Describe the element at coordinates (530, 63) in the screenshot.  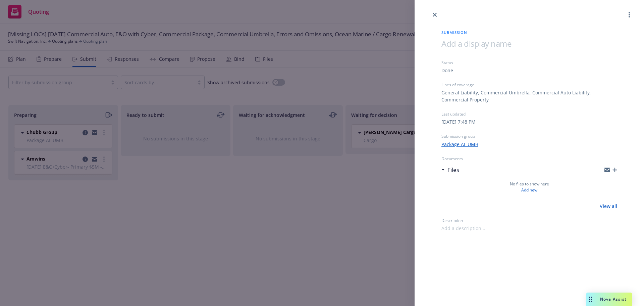
I see `div: Status` at that location.